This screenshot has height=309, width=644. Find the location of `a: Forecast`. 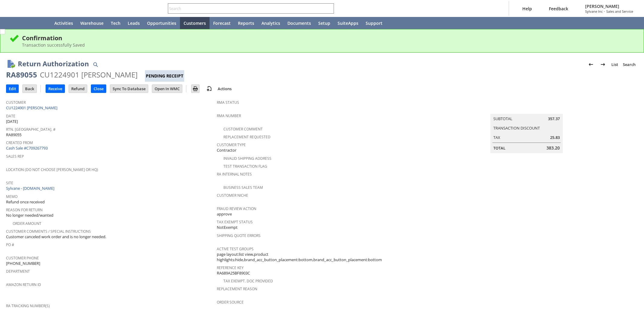

a: Forecast is located at coordinates (222, 23).